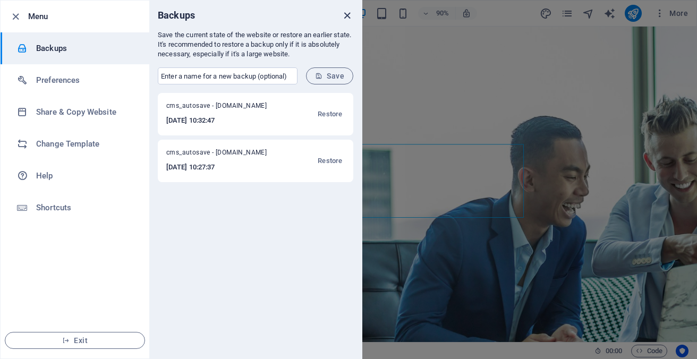 This screenshot has width=697, height=359. What do you see at coordinates (85, 208) in the screenshot?
I see `h6: Shortcuts` at bounding box center [85, 208].